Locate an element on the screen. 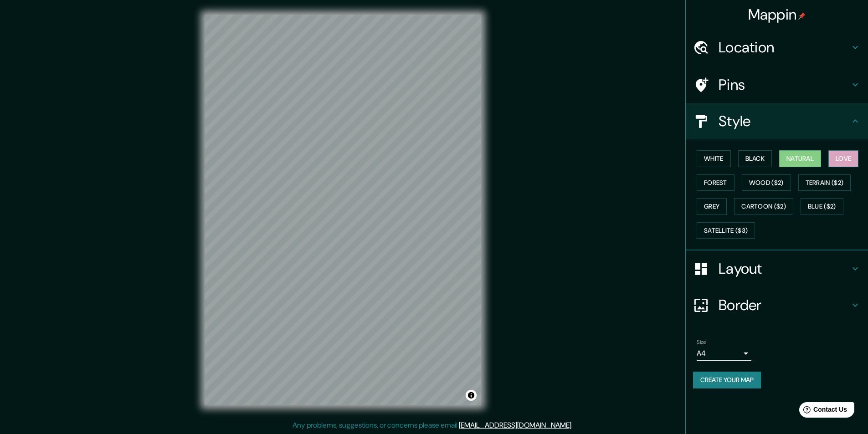  button: White is located at coordinates (714, 159).